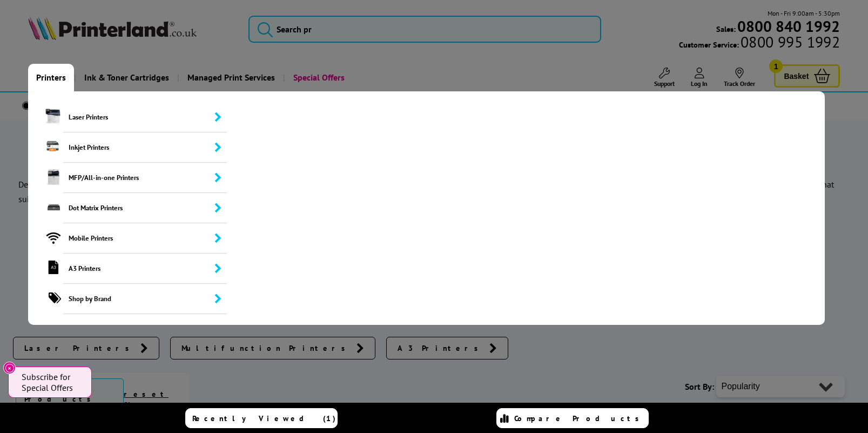 The image size is (868, 433). Describe the element at coordinates (146, 269) in the screenshot. I see `span: A3 Printers` at that location.